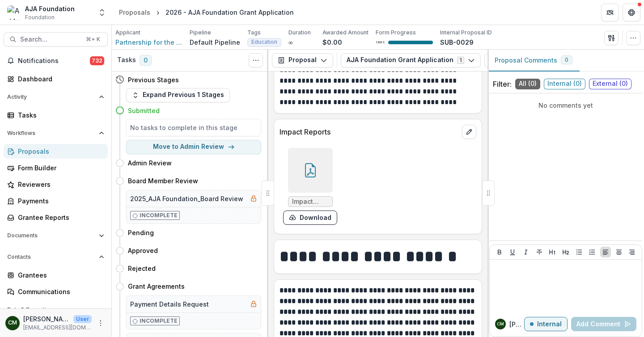 The image size is (644, 337). I want to click on button: Move to Admin Review, so click(194, 147).